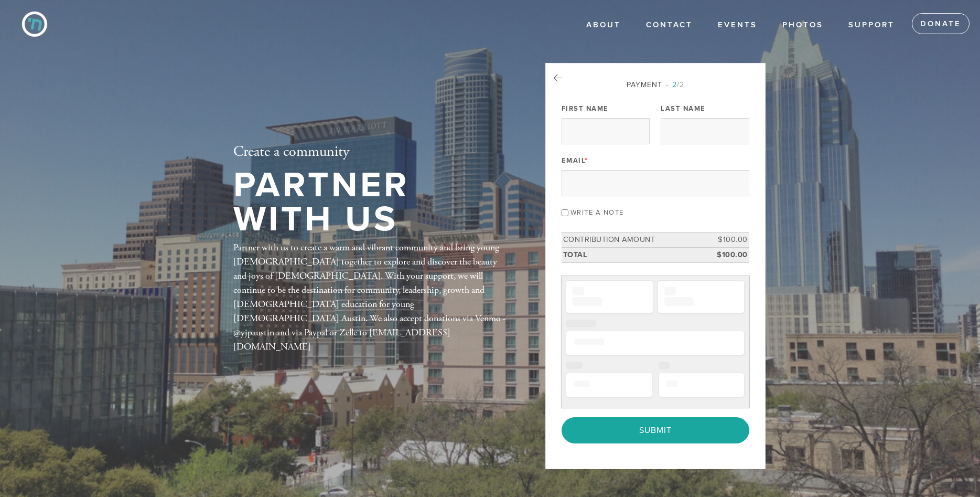 This screenshot has width=980, height=497. Describe the element at coordinates (372, 202) in the screenshot. I see `h1: Partner with Us` at that location.